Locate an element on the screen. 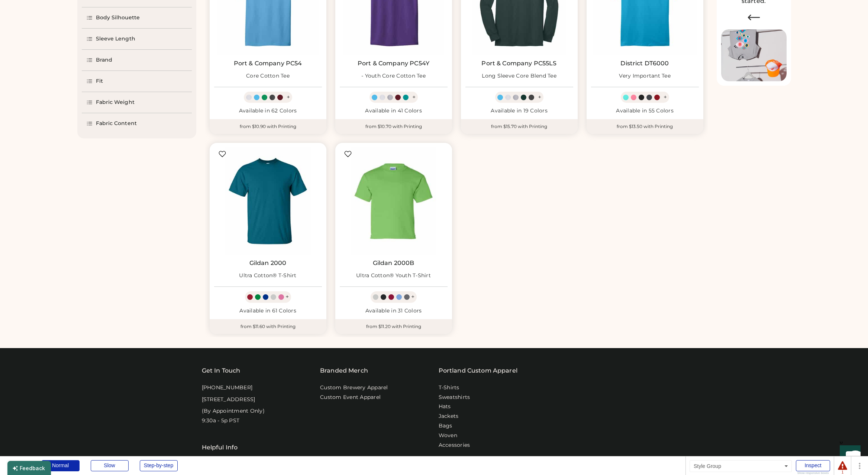 The image size is (868, 475). div: Sleeve Length is located at coordinates (116, 39).